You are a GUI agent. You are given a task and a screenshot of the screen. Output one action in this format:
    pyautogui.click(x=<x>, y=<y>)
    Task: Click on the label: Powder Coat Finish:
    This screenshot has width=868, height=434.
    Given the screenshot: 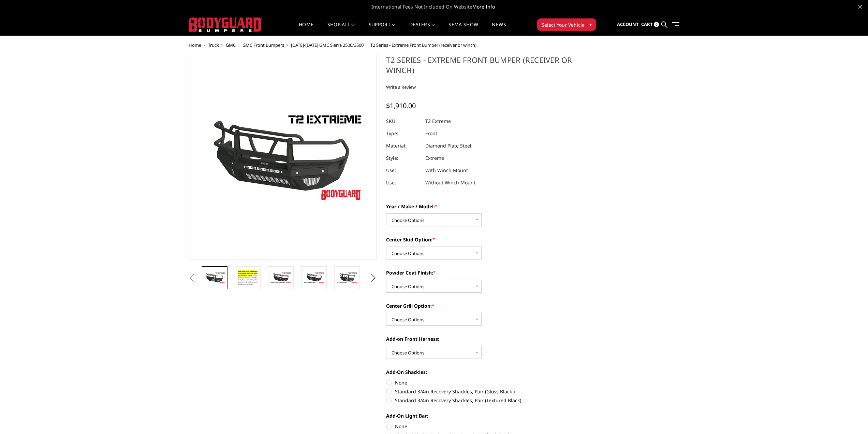 What is the action you would take?
    pyautogui.click(x=480, y=272)
    